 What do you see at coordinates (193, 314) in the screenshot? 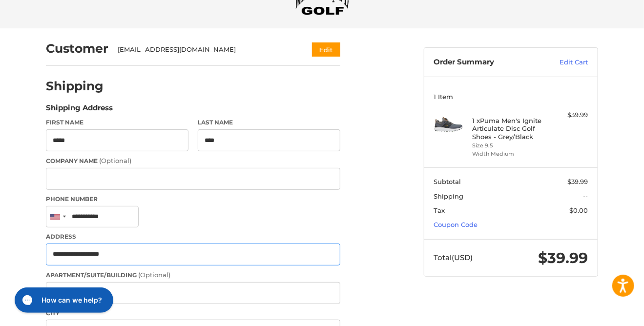
I see `label: City` at bounding box center [193, 314].